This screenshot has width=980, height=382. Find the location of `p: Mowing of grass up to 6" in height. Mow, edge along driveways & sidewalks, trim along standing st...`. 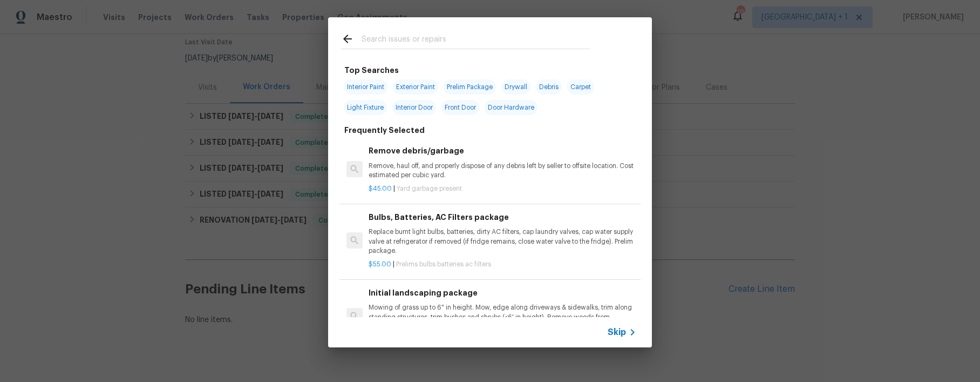

p: Mowing of grass up to 6" in height. Mow, edge along driveways & sidewalks, trim along standing st... is located at coordinates (502, 316).